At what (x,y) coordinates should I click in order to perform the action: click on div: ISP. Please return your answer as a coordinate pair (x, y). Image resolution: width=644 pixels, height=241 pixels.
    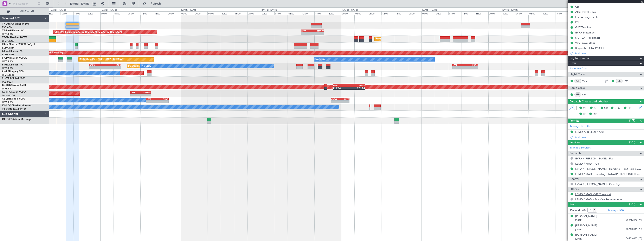
    Looking at the image, I should click on (578, 95).